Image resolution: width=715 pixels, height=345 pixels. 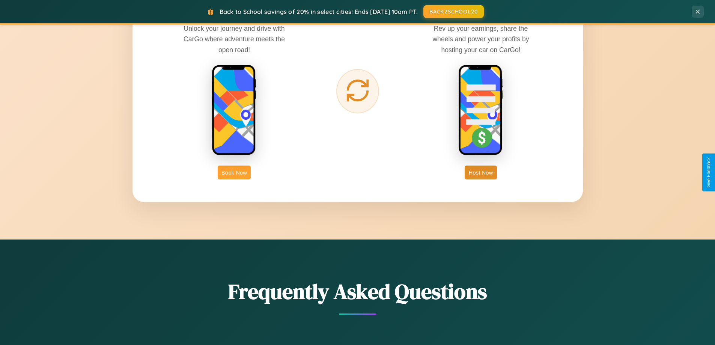 I want to click on button: BACK2SCHOOL20, so click(x=454, y=12).